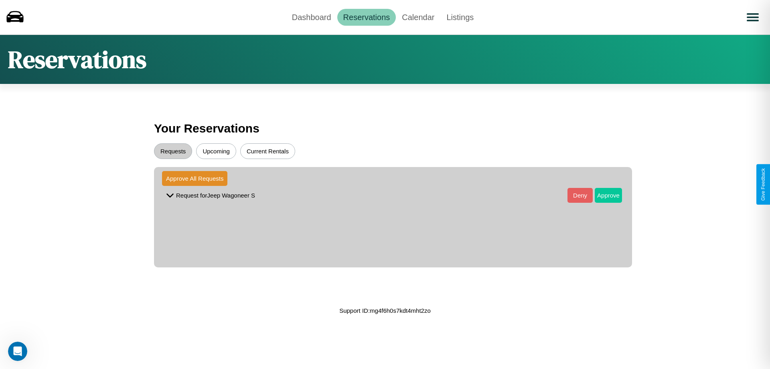  I want to click on p: Support ID: mg4f6h0s7kdt4mht2zo, so click(385, 310).